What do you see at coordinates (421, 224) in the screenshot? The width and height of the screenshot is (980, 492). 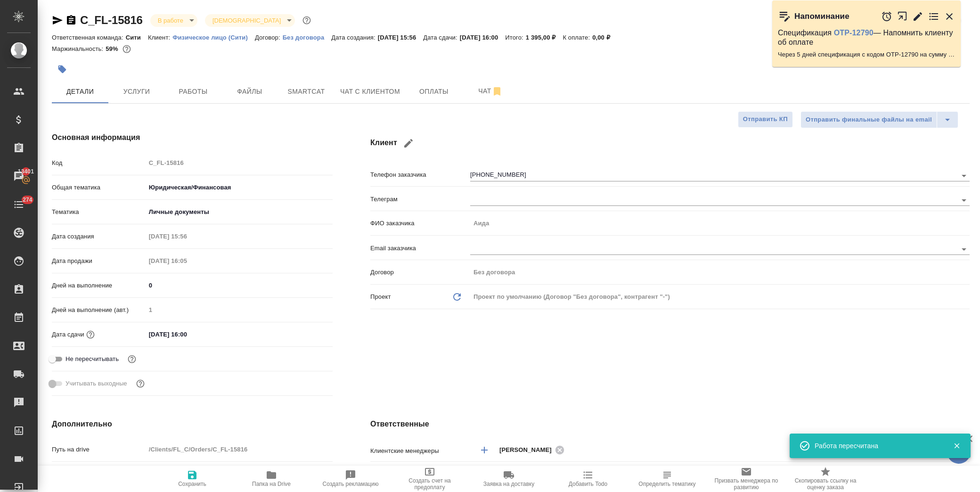 I see `p: ФИО заказчика` at bounding box center [421, 224].